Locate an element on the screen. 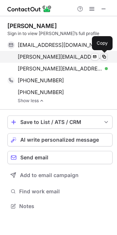  span: Find work email is located at coordinates (64, 192).